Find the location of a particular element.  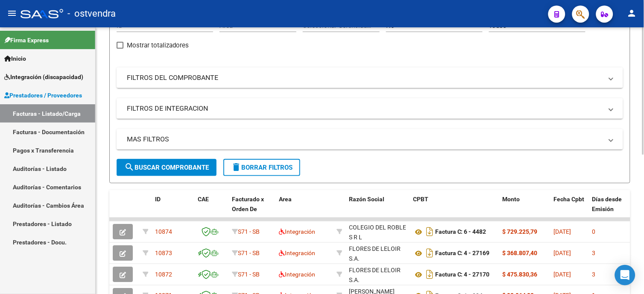

mat-expansion-panel-header: FILTROS DEL COMPROBANTE is located at coordinates (370, 78).